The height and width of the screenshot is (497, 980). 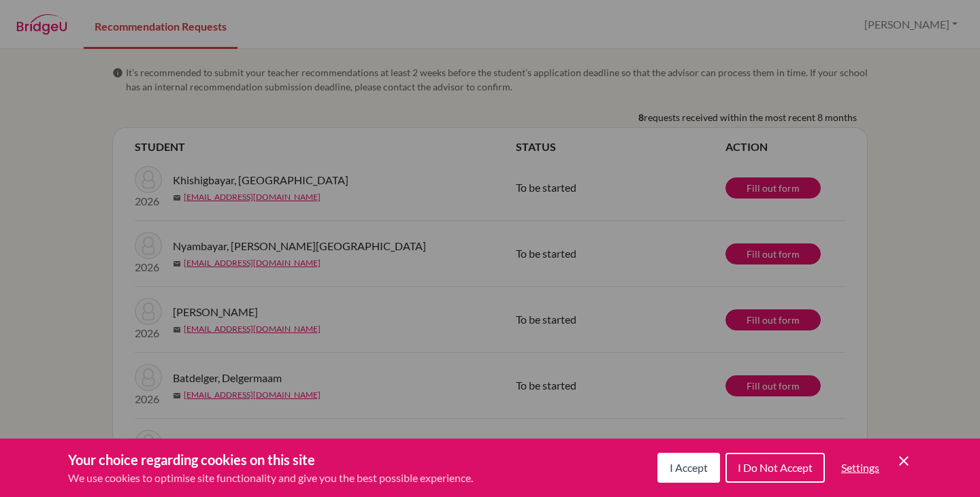 What do you see at coordinates (776, 468) in the screenshot?
I see `span: I Do Not Accept` at bounding box center [776, 468].